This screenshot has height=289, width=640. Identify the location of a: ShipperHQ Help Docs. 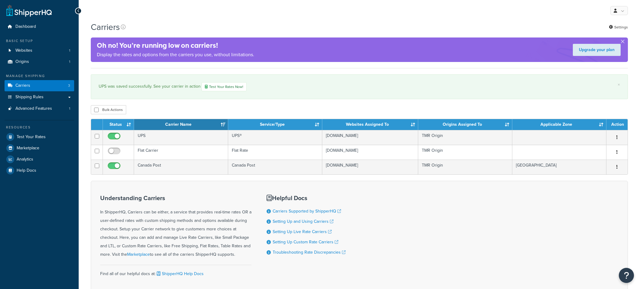
(179, 274).